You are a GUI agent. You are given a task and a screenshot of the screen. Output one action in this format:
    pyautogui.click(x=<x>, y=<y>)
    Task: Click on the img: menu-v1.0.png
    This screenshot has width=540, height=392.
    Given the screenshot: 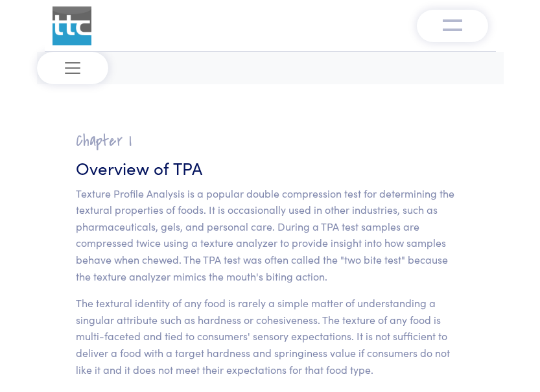 What is the action you would take?
    pyautogui.click(x=453, y=24)
    